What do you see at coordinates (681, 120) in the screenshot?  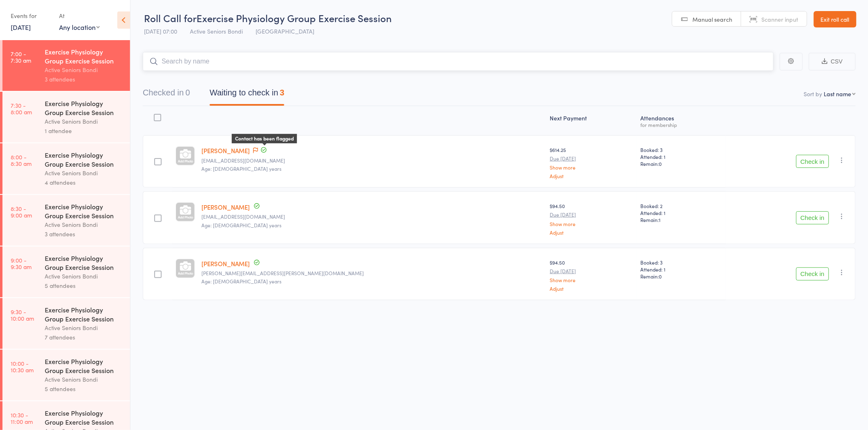 I see `div: Atten­dances` at bounding box center [681, 120].